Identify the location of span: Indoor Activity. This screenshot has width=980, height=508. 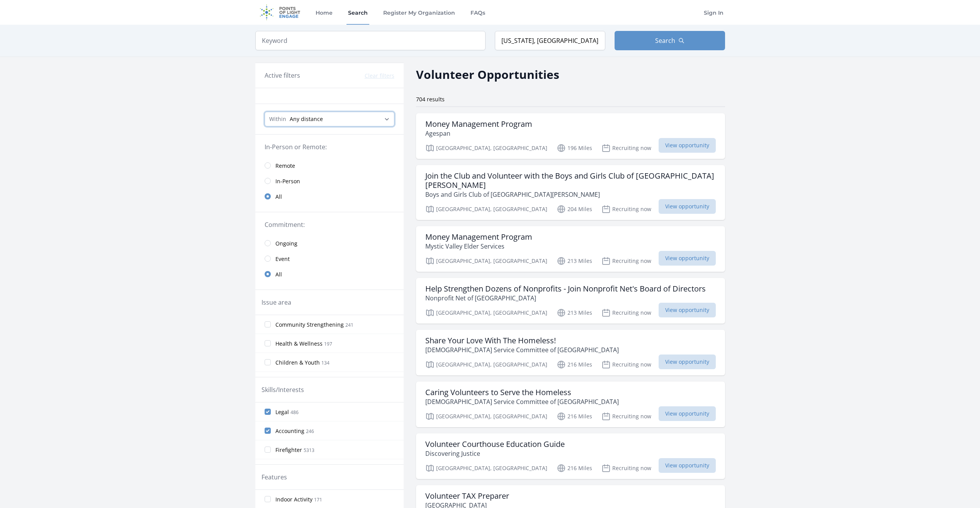
(294, 500).